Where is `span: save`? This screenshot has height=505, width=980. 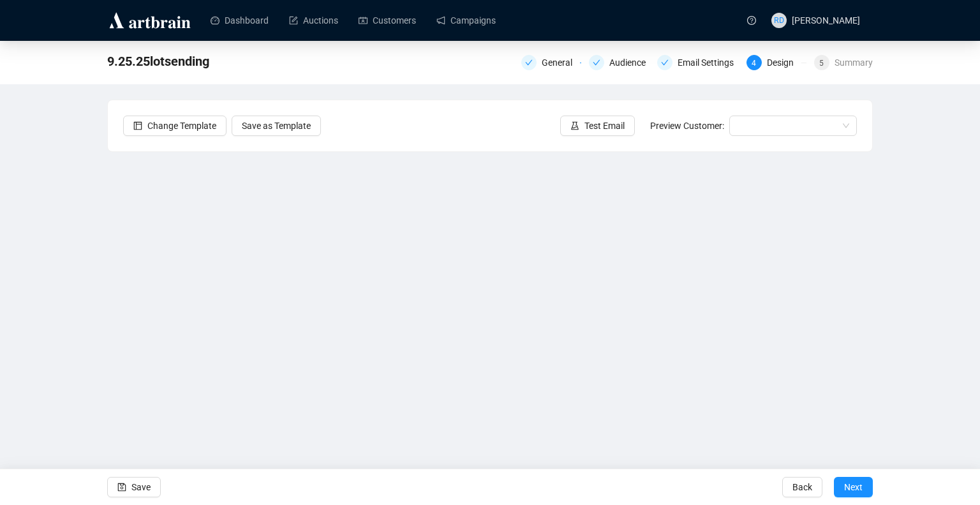
span: save is located at coordinates (122, 487).